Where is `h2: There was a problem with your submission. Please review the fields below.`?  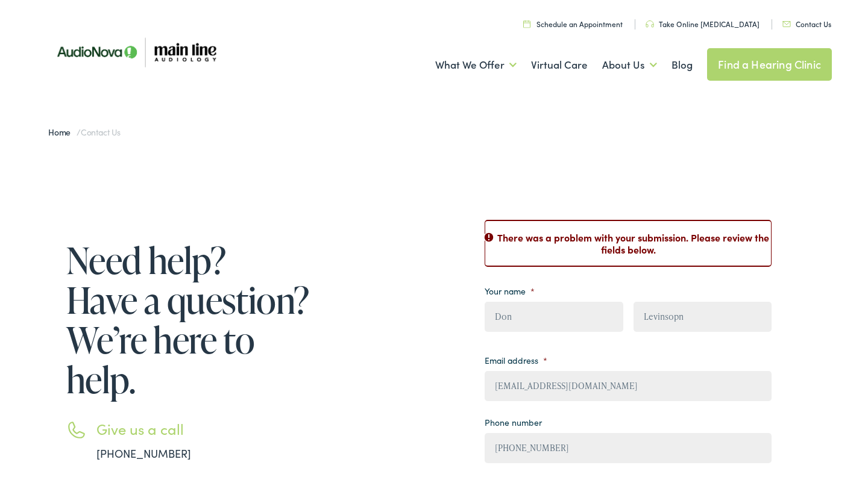
h2: There was a problem with your submission. Please review the fields below. is located at coordinates (628, 243).